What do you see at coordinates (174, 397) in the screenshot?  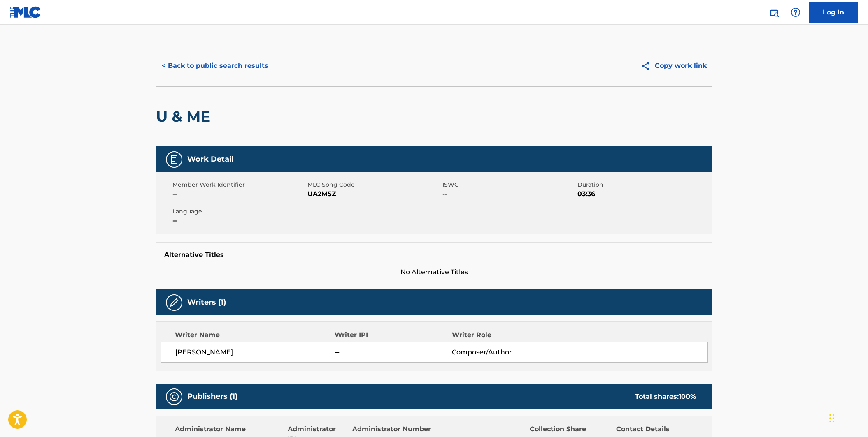 I see `img: Publishers` at bounding box center [174, 397].